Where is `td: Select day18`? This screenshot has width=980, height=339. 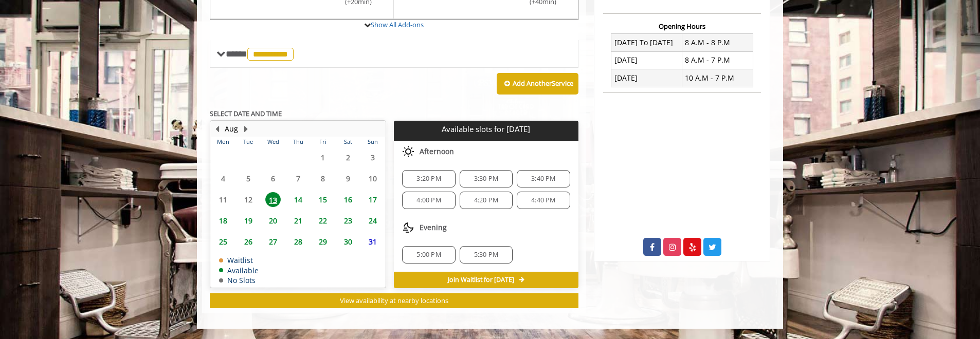
td: Select day18 is located at coordinates (223, 220).